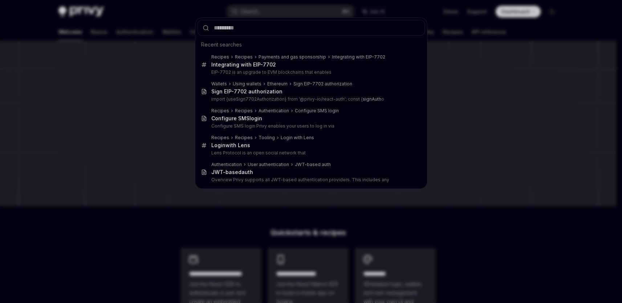 This screenshot has width=622, height=303. I want to click on p: Configure SMS login Privy enables your users to log in via, so click(310, 126).